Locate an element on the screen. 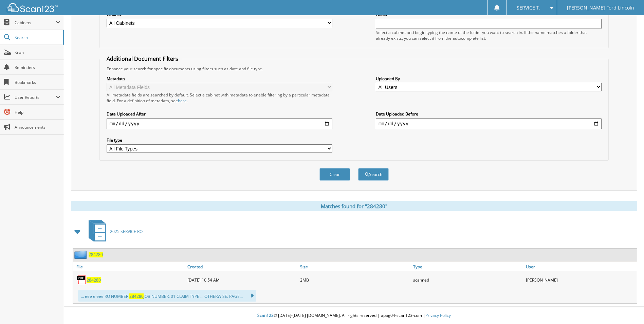 This screenshot has width=644, height=324. span: User Reports is located at coordinates (35, 97).